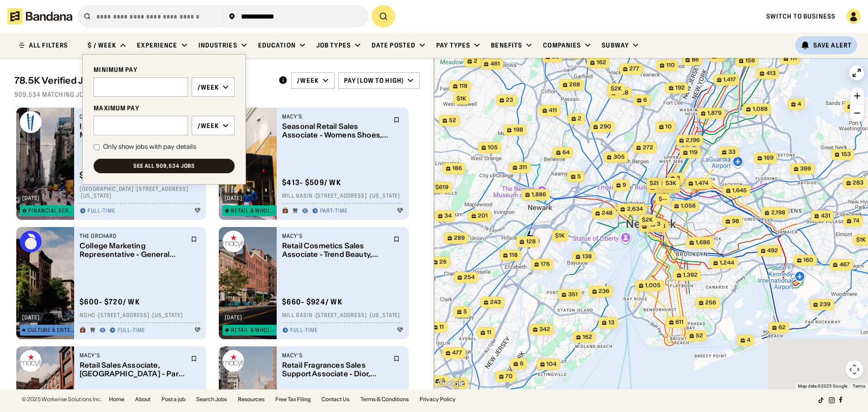  Describe the element at coordinates (671, 183) in the screenshot. I see `span: $3k` at that location.